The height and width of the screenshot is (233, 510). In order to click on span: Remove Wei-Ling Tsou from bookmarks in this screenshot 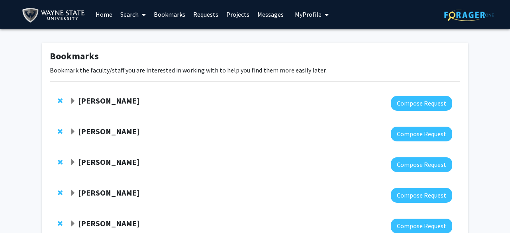, I will do `click(60, 101)`.